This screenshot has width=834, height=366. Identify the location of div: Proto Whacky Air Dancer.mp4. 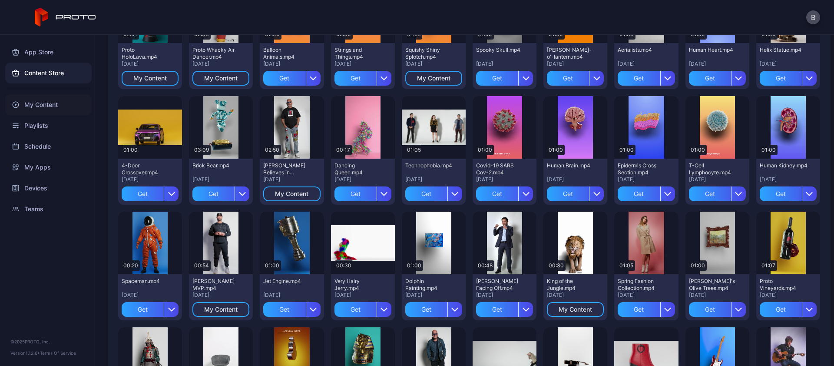
(216, 53).